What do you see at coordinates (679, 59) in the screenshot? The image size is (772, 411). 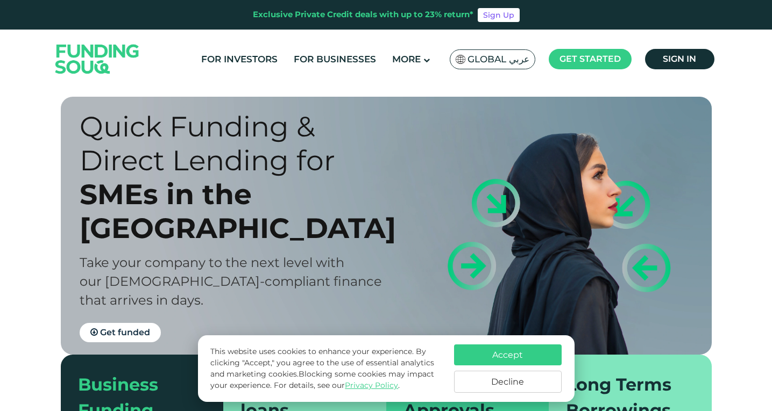 I see `span: Sign in` at bounding box center [679, 59].